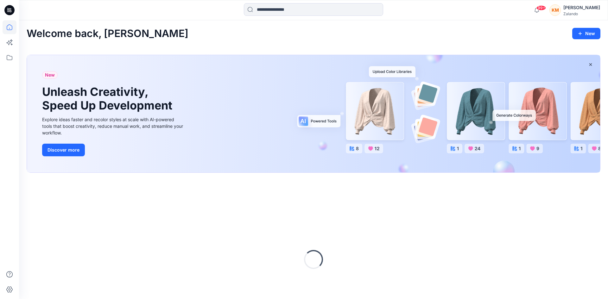  What do you see at coordinates (586, 34) in the screenshot?
I see `button: New` at bounding box center [586, 34].